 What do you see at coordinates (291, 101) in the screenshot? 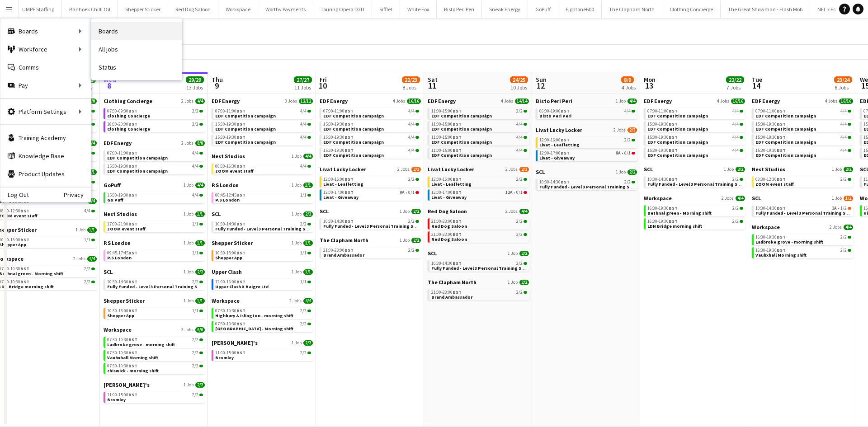
I see `span: 3 Jobs` at bounding box center [291, 101].